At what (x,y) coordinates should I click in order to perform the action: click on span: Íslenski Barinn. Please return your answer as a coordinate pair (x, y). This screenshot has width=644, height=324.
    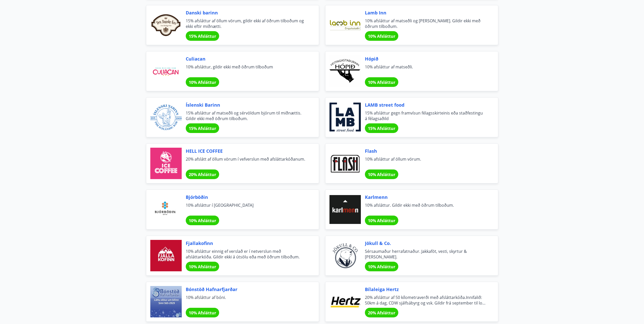
    Looking at the image, I should click on (246, 105).